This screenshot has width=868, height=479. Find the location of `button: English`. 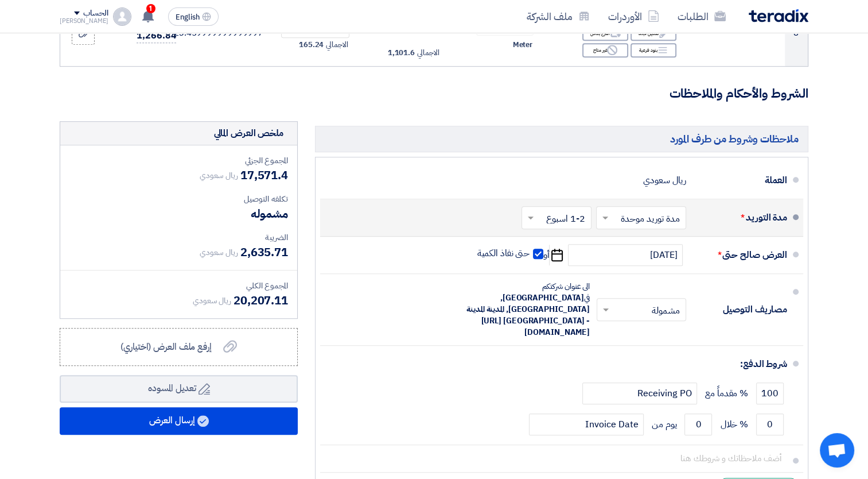

button: English is located at coordinates (194, 17).